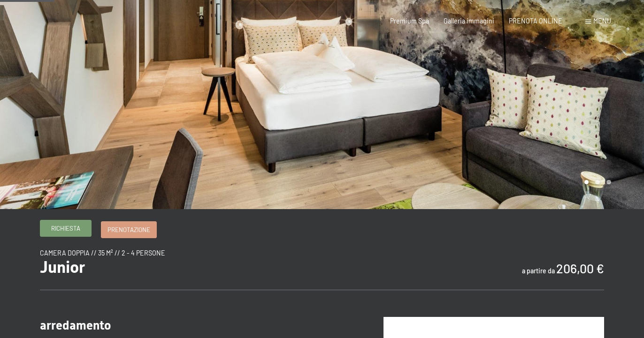  Describe the element at coordinates (66, 228) in the screenshot. I see `a: Richiesta` at that location.